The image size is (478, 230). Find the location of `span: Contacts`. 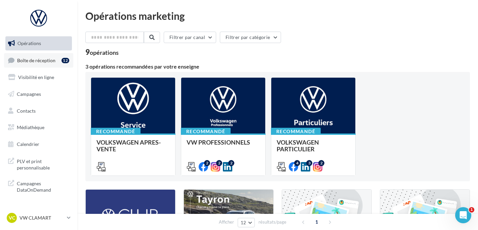

span: Contacts is located at coordinates (26, 110).